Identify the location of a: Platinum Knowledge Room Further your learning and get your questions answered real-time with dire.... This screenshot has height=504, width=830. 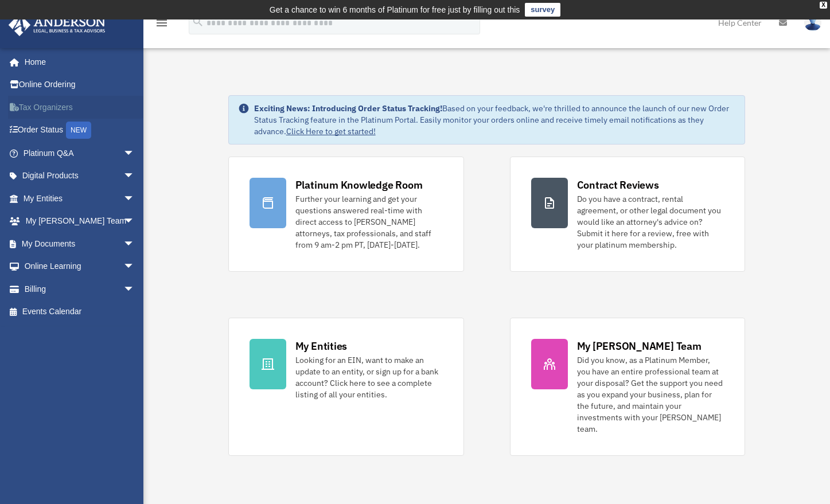
(346, 214).